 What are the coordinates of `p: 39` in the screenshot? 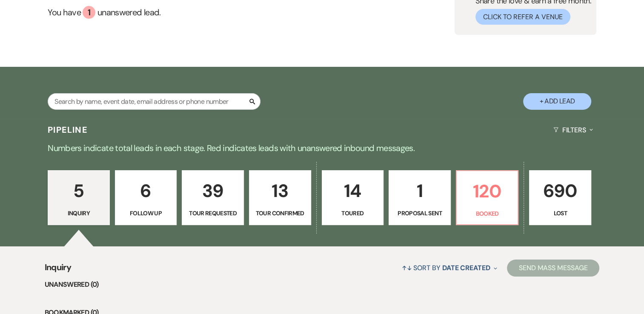 It's located at (213, 191).